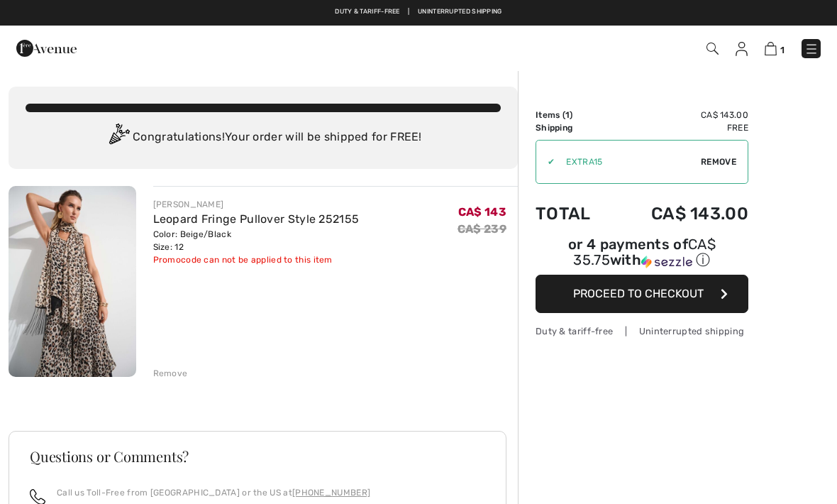 This screenshot has width=837, height=504. I want to click on span: Remove, so click(718, 162).